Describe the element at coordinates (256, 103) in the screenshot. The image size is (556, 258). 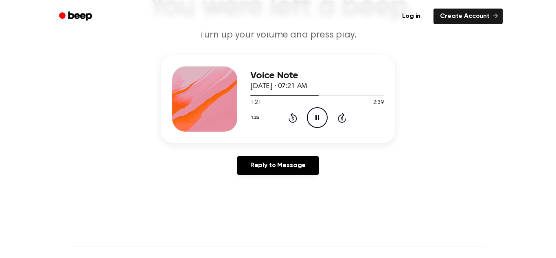
I see `span: 1:21` at that location.